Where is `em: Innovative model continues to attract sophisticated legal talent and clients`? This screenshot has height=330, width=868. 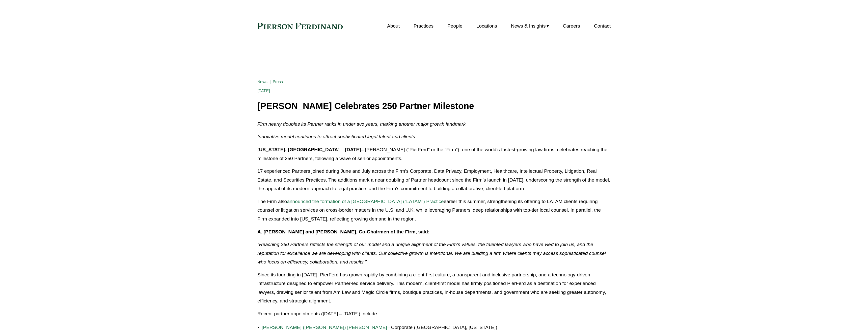
em: Innovative model continues to attract sophisticated legal talent and clients is located at coordinates (336, 136).